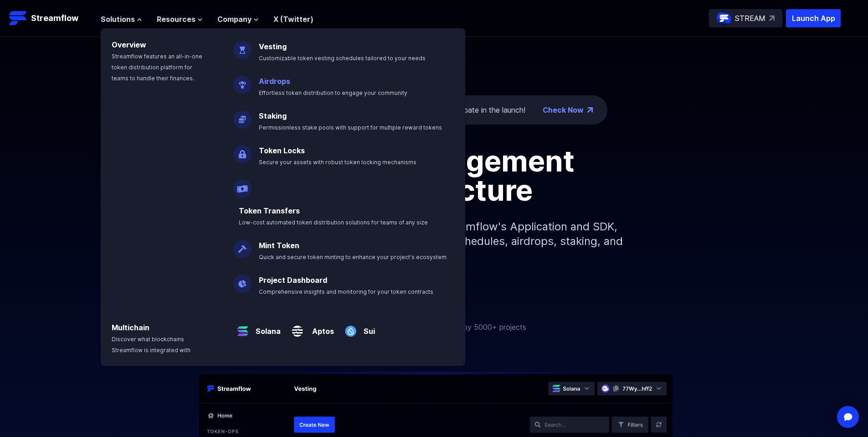 The height and width of the screenshot is (437, 868). Describe the element at coordinates (333, 93) in the screenshot. I see `span: Effortless token distribution to engage your community` at that location.